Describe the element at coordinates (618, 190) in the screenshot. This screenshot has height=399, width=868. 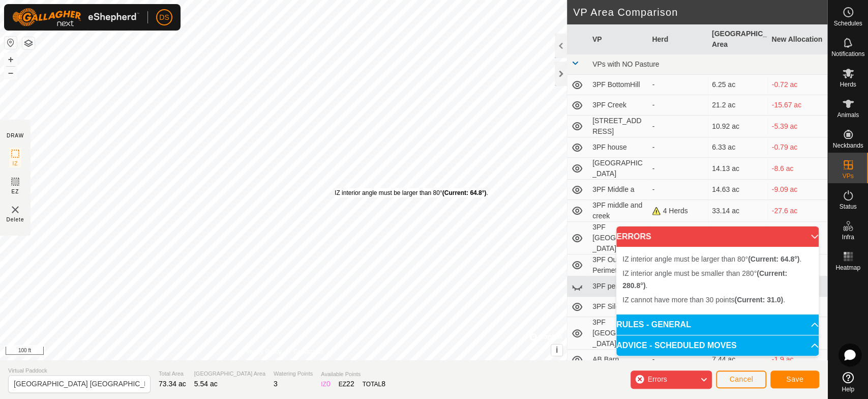
I see `td: 3PF Middle a` at that location.